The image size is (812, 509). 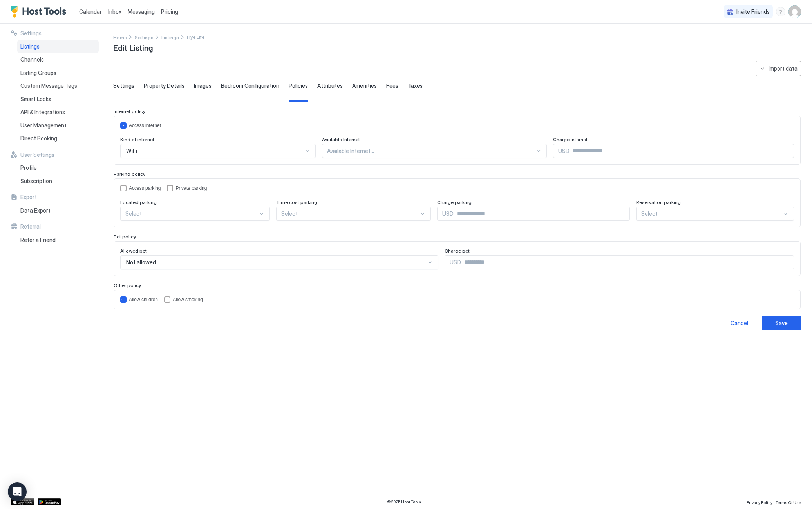 What do you see at coordinates (296, 202) in the screenshot?
I see `span: Time cost parking` at bounding box center [296, 202].